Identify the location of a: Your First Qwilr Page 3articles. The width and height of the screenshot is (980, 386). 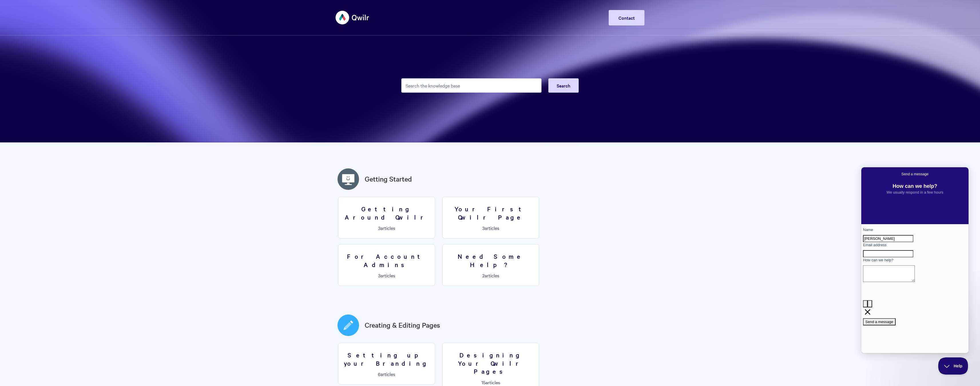
(491, 218).